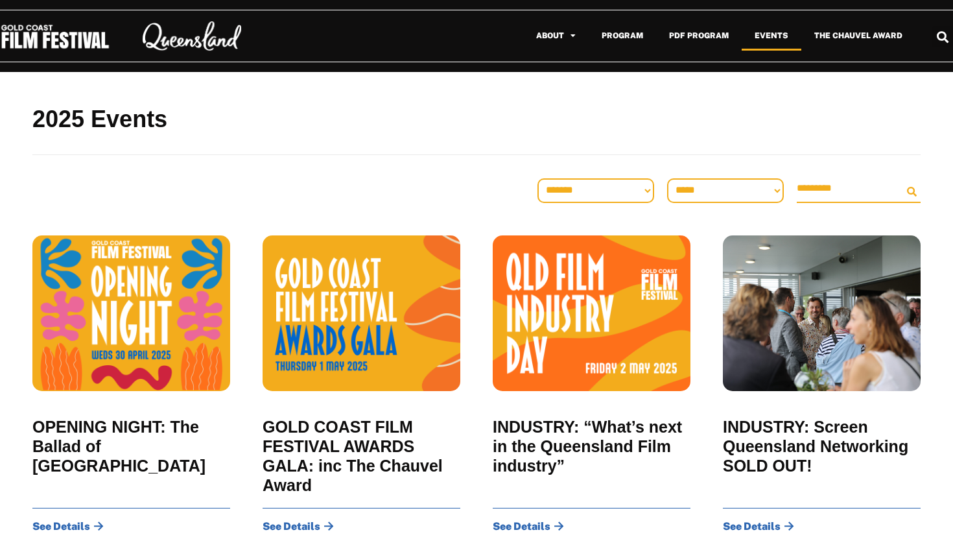 The width and height of the screenshot is (953, 539). Describe the element at coordinates (361, 456) in the screenshot. I see `a: GOLD COAST FILM FESTIVAL AWARDS GALA: inc The Chauvel Award` at that location.